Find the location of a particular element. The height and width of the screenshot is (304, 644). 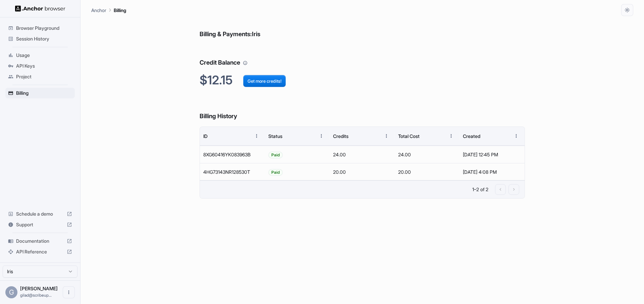

div: Schedule a demo is located at coordinates (40, 214).